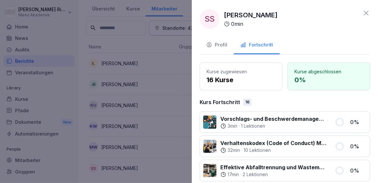 This screenshot has height=183, width=378. Describe the element at coordinates (274, 143) in the screenshot. I see `p: Verhaltenskodex (Code of Conduct) Menü 2000` at that location.